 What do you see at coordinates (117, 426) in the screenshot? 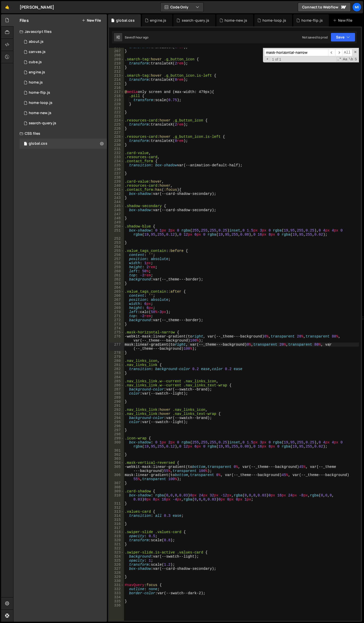
I see `div: 296` at bounding box center [117, 426].